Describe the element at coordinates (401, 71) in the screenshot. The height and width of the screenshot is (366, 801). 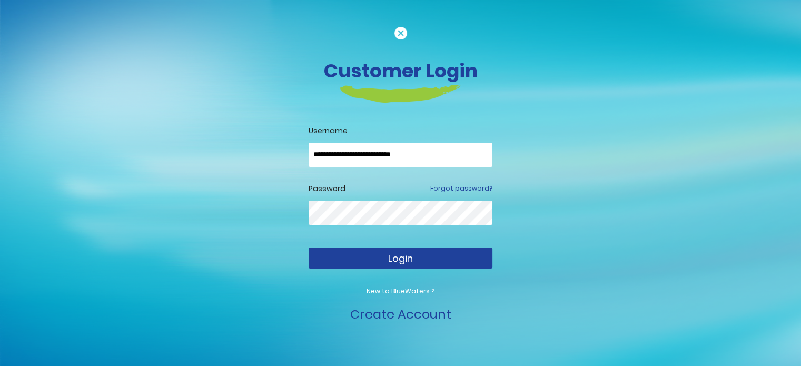
I see `h3: Customer Login` at that location.